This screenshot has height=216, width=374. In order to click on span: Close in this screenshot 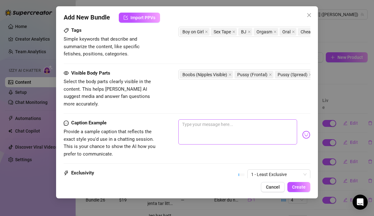, I will do `click(309, 15)`.